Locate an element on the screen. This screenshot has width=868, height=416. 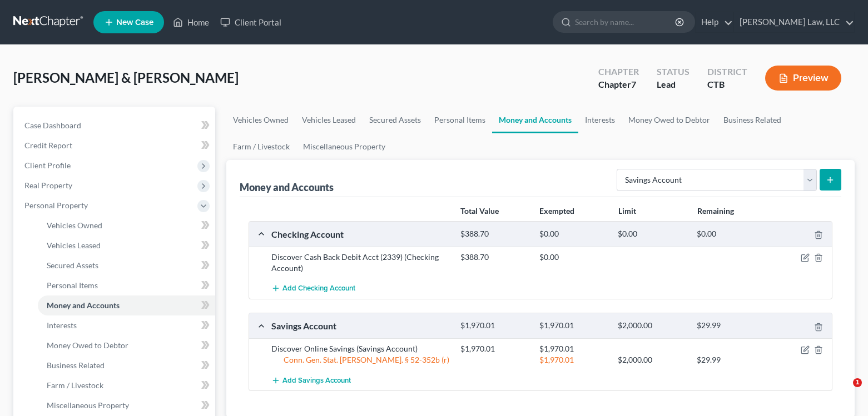
span: Vehicles Owned is located at coordinates (74, 225).